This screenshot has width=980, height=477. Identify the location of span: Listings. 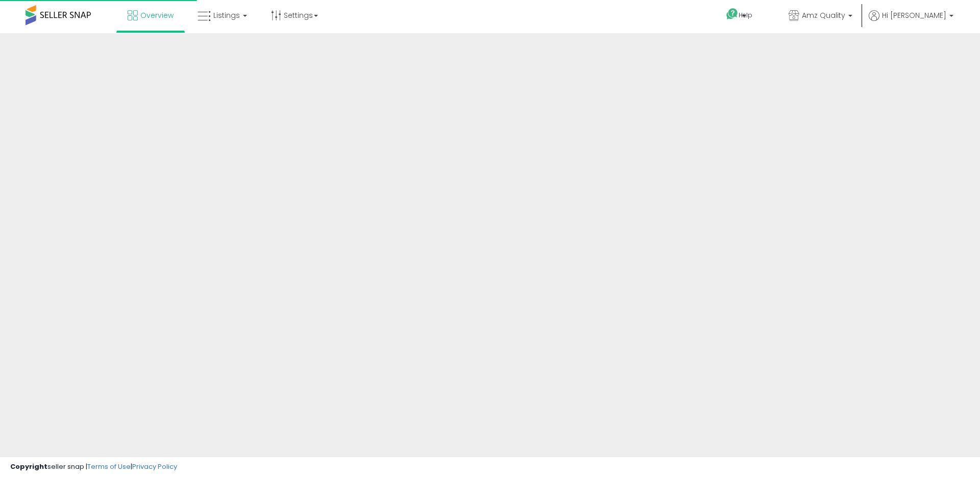
(226, 16).